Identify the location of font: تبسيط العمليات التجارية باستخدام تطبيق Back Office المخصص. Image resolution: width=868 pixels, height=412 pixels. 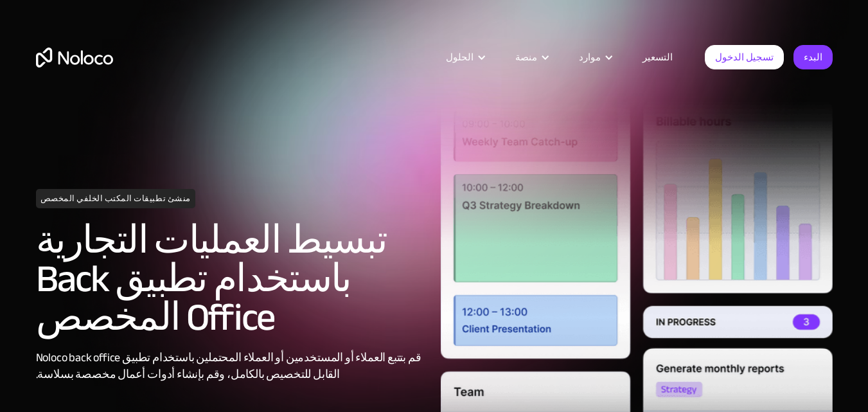
(212, 279).